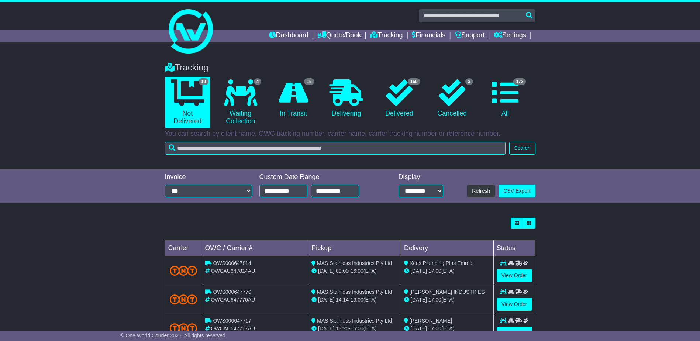 The image size is (700, 341). What do you see at coordinates (255, 248) in the screenshot?
I see `td: OWC / Carrier #` at bounding box center [255, 248].